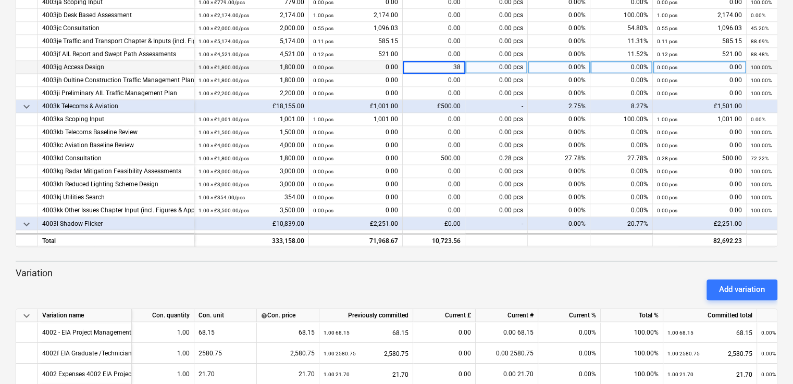 Image resolution: width=793 pixels, height=384 pixels. What do you see at coordinates (251, 158) in the screenshot?
I see `div: 1,800.00` at bounding box center [251, 158].